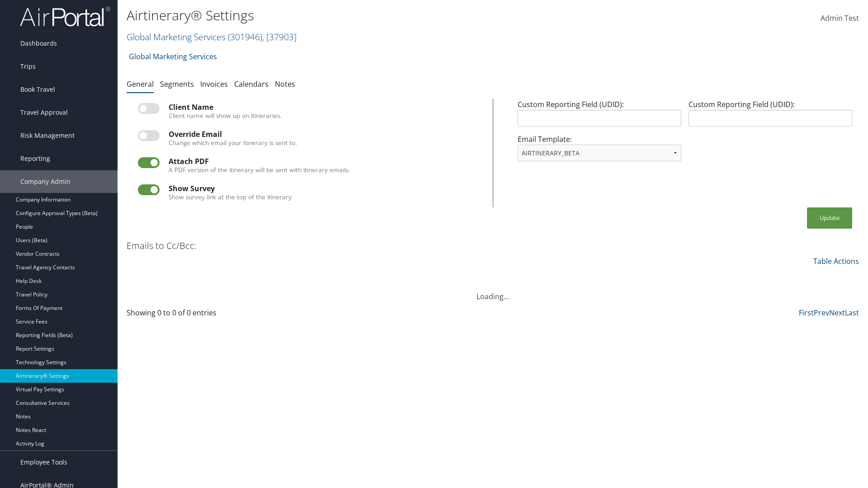  Describe the element at coordinates (326, 189) in the screenshot. I see `div: Show Survey` at that location.